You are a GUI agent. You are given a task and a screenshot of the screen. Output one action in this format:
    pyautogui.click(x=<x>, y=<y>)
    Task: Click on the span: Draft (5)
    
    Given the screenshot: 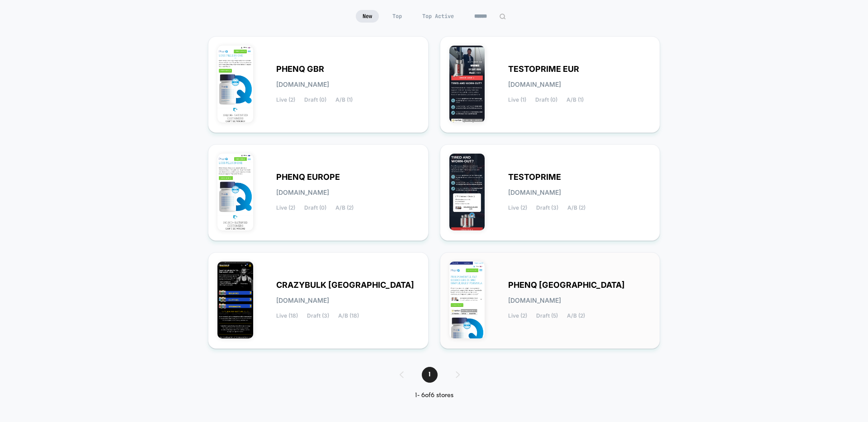 What is the action you would take?
    pyautogui.click(x=547, y=316)
    